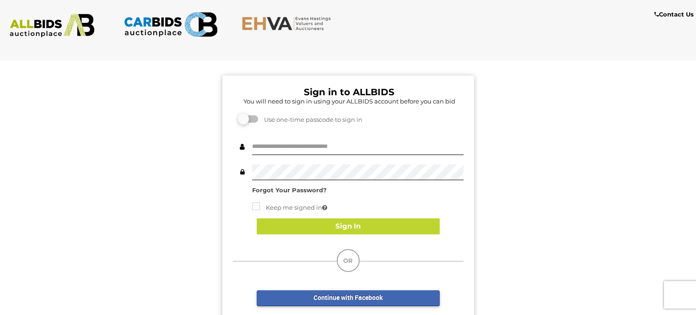  What do you see at coordinates (674, 14) in the screenshot?
I see `b: Contact Us` at bounding box center [674, 14].